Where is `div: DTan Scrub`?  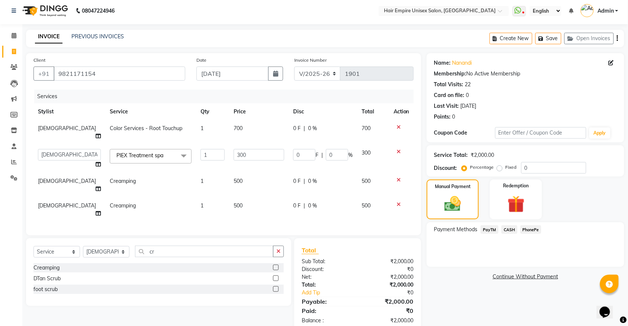
div: DTan Scrub is located at coordinates (47, 279).